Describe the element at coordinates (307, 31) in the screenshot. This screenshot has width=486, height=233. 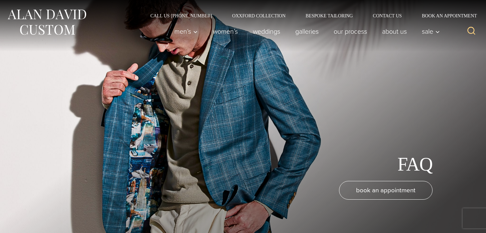
I see `a: Galleries` at that location.